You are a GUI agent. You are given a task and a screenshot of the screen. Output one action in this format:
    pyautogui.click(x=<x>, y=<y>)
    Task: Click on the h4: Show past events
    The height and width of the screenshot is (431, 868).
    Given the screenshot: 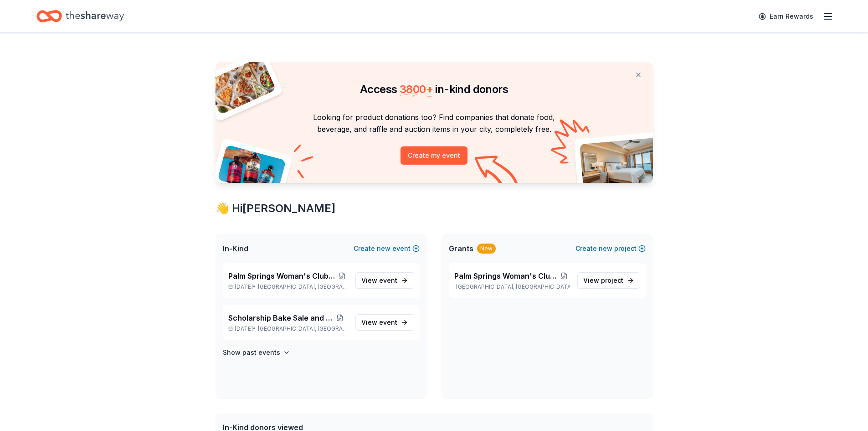 What is the action you would take?
    pyautogui.click(x=251, y=352)
    